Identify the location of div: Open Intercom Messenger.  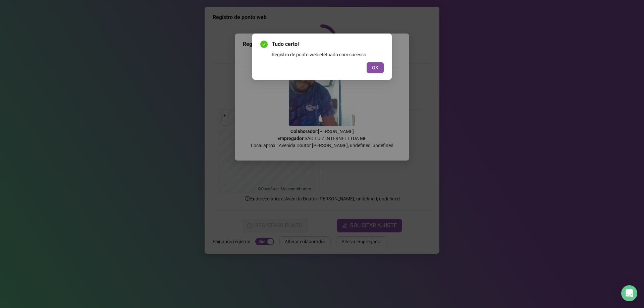
(629, 293).